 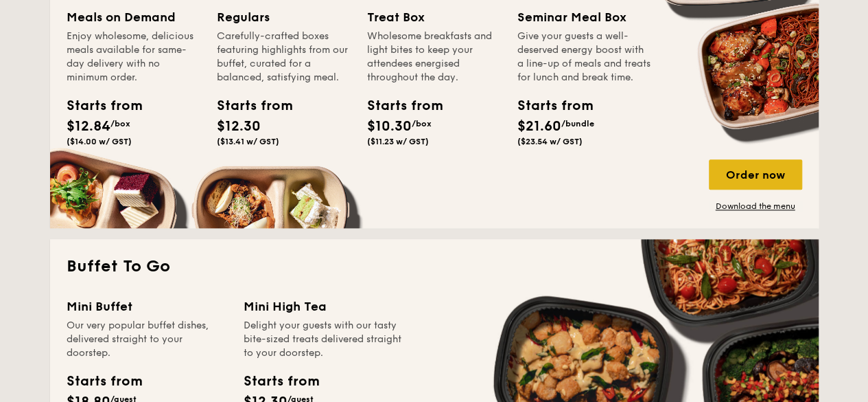 I want to click on div: Enjoy wholesome, delicious meals available for same-day delivery with no minimum order., so click(x=133, y=57).